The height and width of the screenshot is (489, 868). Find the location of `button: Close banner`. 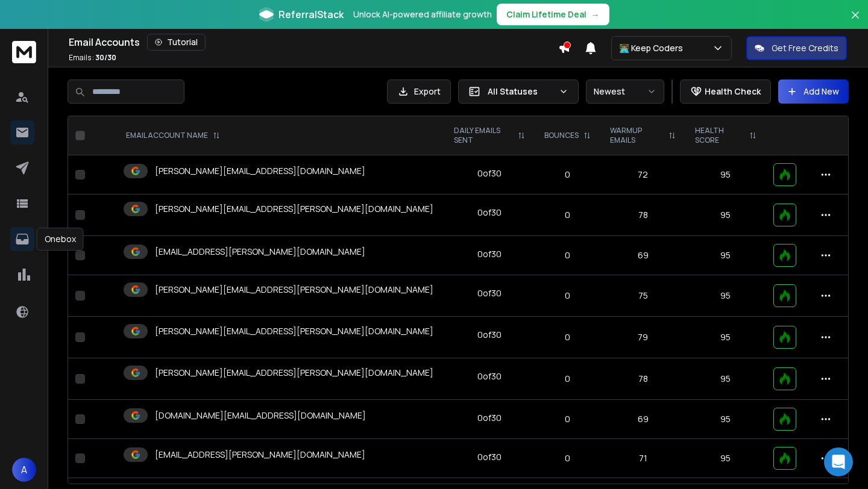

button: Close banner is located at coordinates (856, 21).